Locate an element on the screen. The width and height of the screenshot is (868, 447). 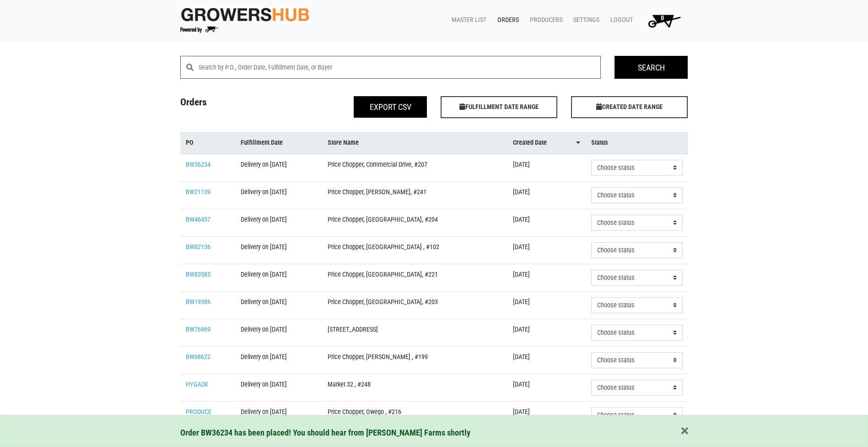
a: BW36234 is located at coordinates (198, 164).